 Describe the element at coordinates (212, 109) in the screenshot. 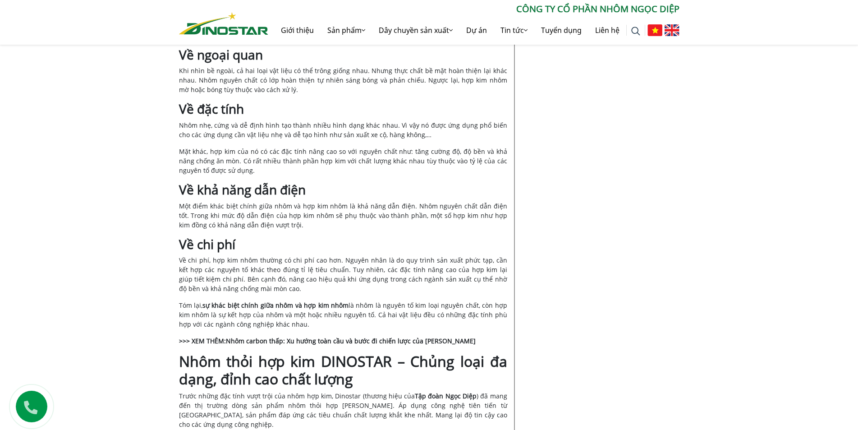

I see `b: Về đặc tính` at that location.